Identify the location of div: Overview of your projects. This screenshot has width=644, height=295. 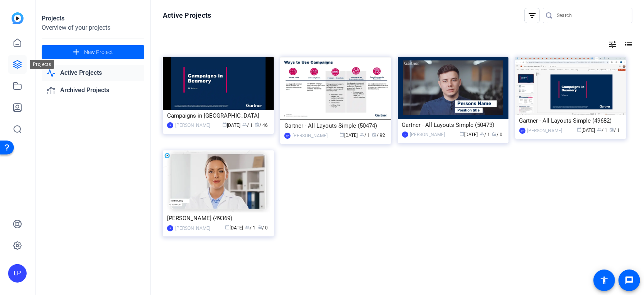
(93, 28).